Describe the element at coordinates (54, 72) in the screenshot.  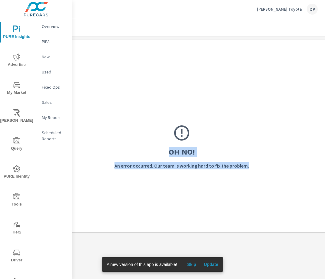
I see `p: Used` at that location.